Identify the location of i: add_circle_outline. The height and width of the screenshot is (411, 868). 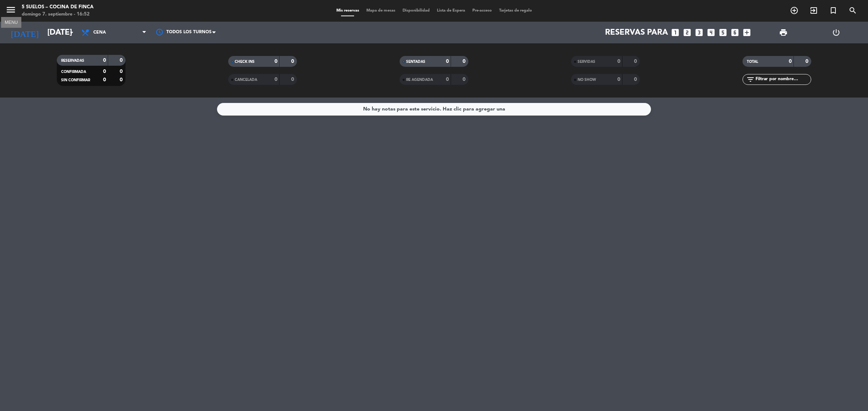
(794, 11).